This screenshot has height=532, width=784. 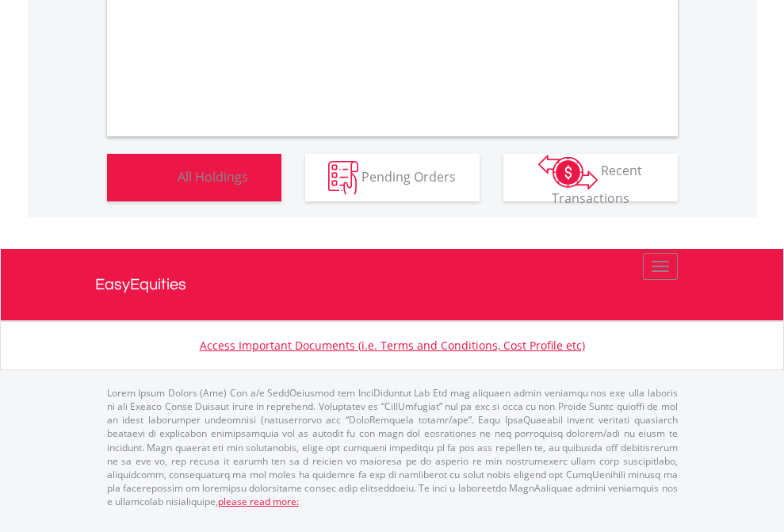 What do you see at coordinates (195, 177) in the screenshot?
I see `button: All Holdings` at bounding box center [195, 177].